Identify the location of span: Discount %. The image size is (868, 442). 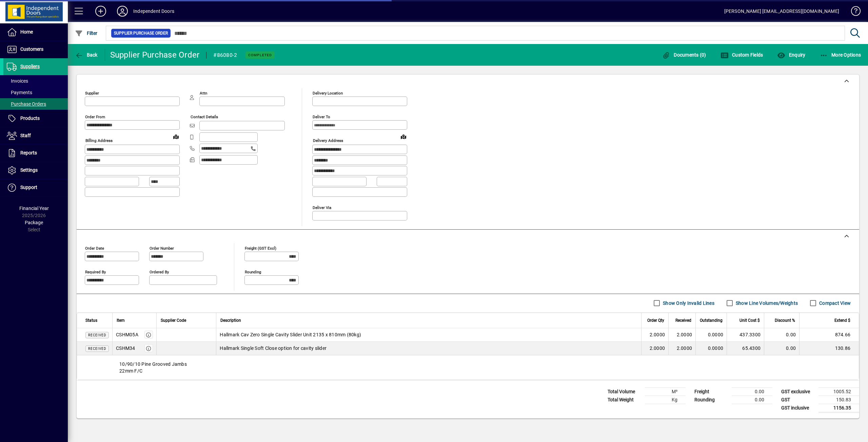
(785, 321).